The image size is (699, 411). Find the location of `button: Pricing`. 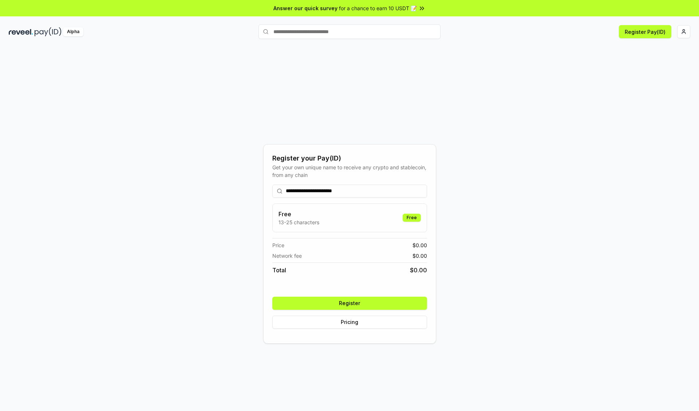

button: Pricing is located at coordinates (349, 322).